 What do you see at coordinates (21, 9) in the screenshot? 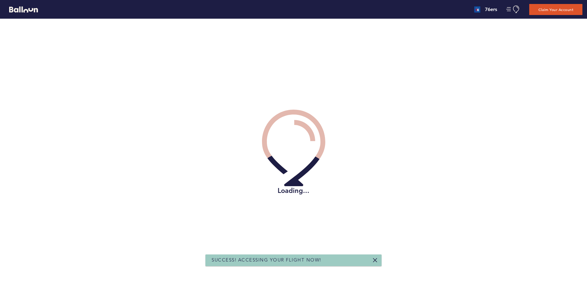
I see `a: Balloon` at bounding box center [21, 9].